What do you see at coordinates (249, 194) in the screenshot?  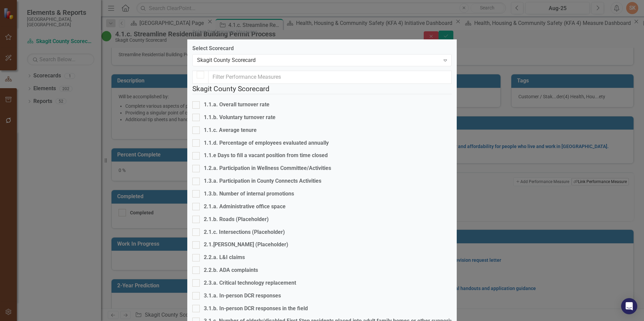 I see `div: 1.3.b. Number of internal promotions` at bounding box center [249, 194].